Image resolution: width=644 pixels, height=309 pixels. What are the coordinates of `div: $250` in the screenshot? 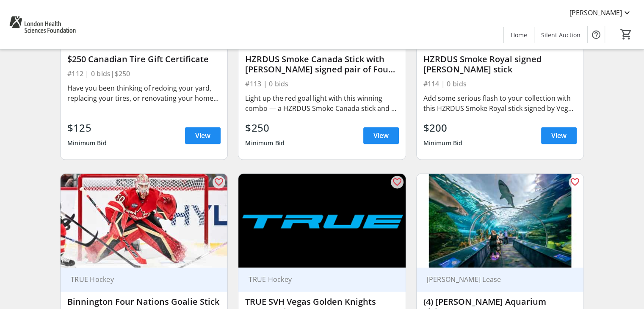 It's located at (265, 128).